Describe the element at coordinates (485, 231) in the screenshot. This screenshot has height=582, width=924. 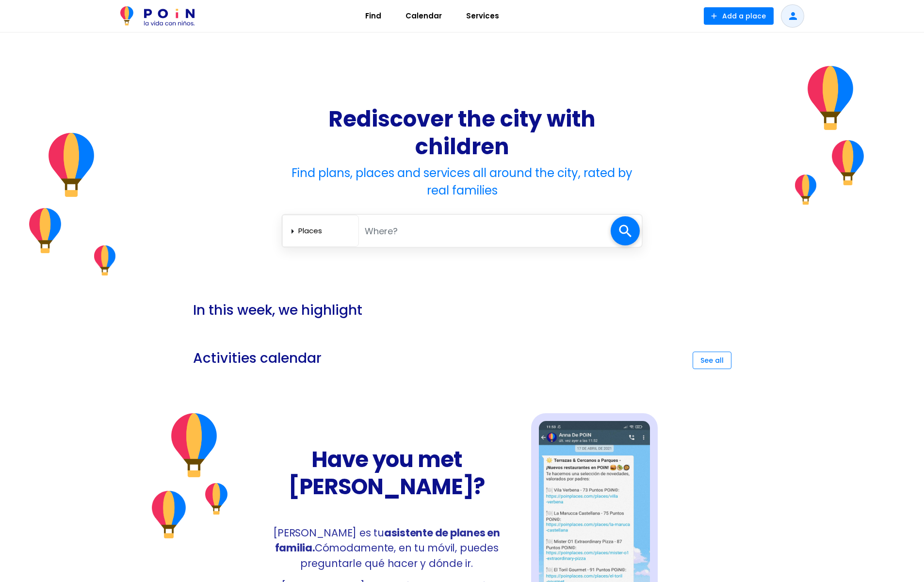
I see `input: Where?` at that location.